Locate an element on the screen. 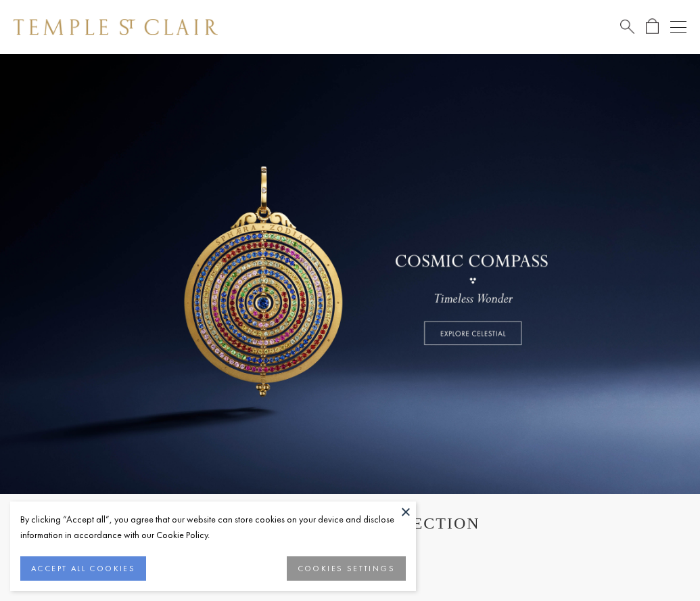 The height and width of the screenshot is (601, 700). button: Open navigation is located at coordinates (678, 27).